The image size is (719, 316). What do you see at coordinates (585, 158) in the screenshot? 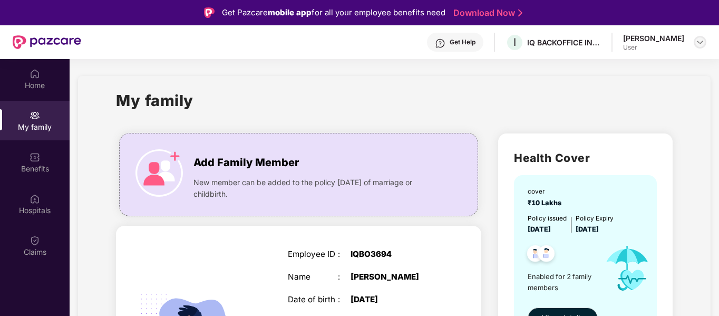
I see `h2: Health Cover` at bounding box center [585, 158].